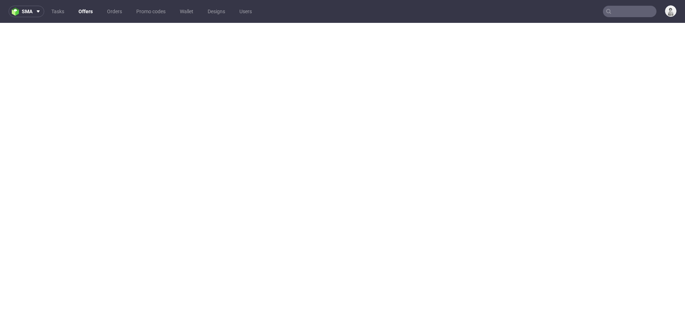 This screenshot has height=328, width=685. Describe the element at coordinates (26, 11) in the screenshot. I see `button: sma` at that location.